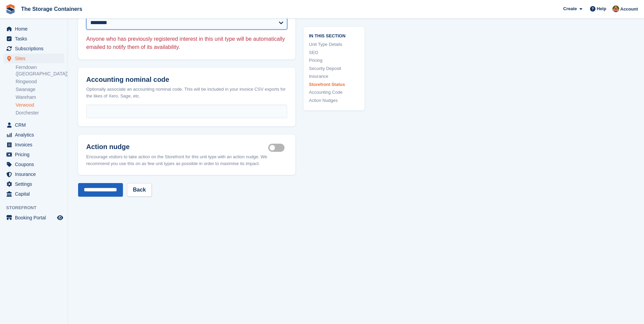  What do you see at coordinates (278, 148) in the screenshot?
I see `label: Is active` at bounding box center [278, 148].